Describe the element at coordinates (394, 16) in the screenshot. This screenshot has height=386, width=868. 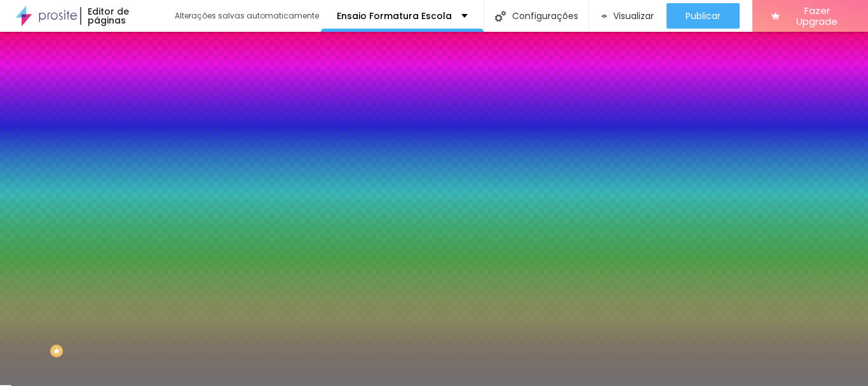
I see `p: Ensaio Formatura Escola` at that location.